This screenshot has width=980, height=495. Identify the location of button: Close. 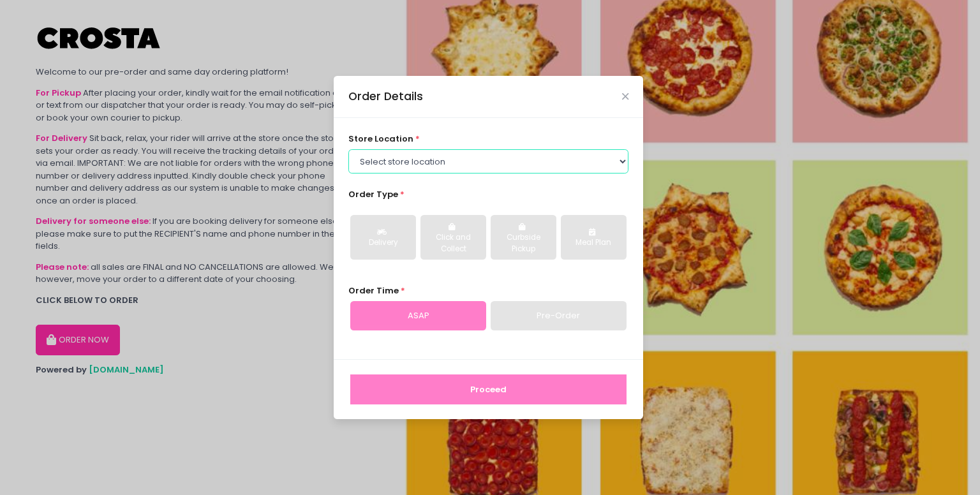
(625, 96).